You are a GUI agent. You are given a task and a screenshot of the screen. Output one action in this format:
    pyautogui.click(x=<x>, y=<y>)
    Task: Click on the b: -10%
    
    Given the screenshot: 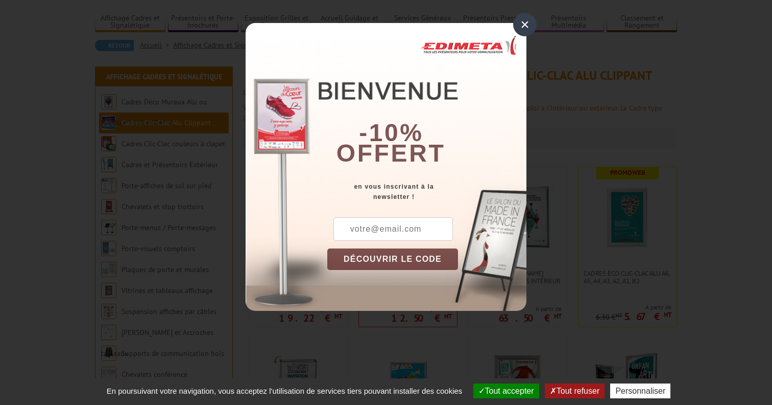 What is the action you would take?
    pyautogui.click(x=391, y=132)
    